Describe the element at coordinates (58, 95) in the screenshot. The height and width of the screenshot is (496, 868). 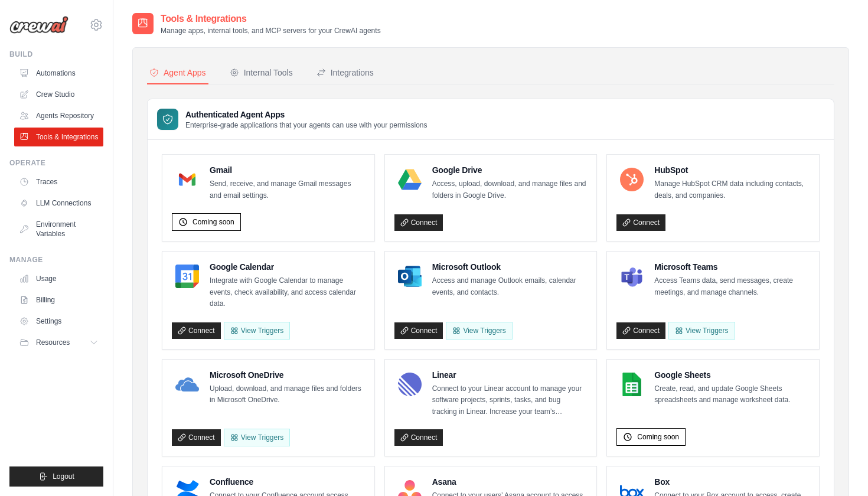
I see `a: Crew Studio` at that location.